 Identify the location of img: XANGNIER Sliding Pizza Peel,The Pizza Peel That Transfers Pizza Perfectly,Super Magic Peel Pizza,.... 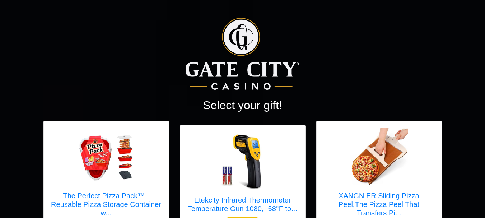
(379, 157).